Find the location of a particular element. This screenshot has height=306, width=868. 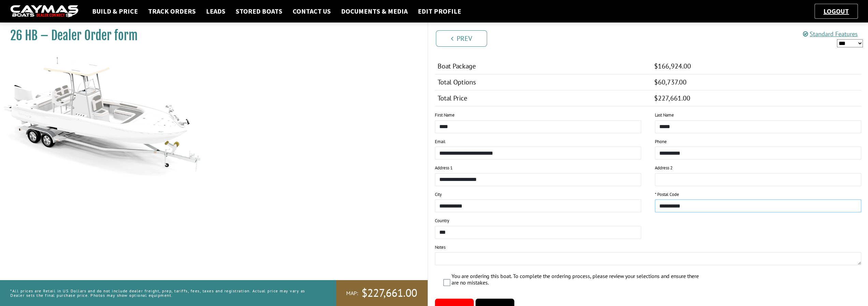

label: Address 2 is located at coordinates (664, 168).